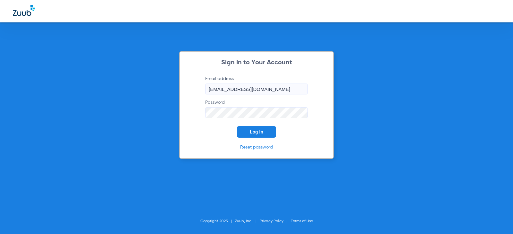 Image resolution: width=513 pixels, height=234 pixels. Describe the element at coordinates (256, 132) in the screenshot. I see `button: Log In` at that location.